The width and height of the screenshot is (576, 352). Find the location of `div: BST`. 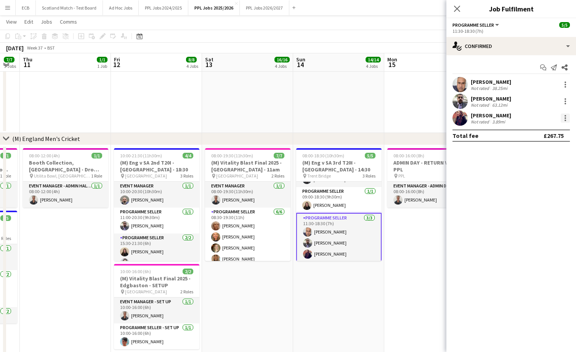

div: BST is located at coordinates (51, 48).